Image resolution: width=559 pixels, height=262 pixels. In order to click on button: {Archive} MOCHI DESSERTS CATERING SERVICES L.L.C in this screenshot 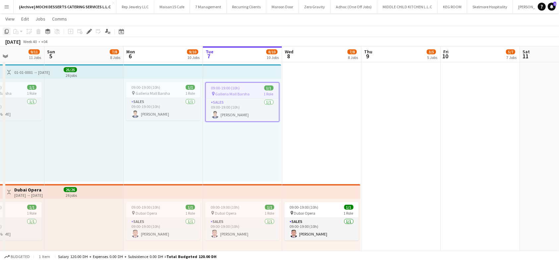, I will do `click(65, 7)`.